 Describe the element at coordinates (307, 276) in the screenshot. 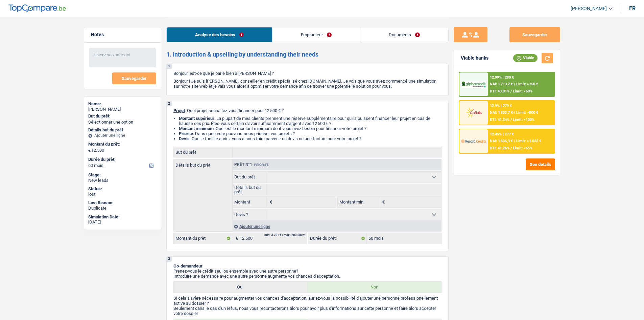

I see `p: Introduire une demande avec une autre personne augmente vos chances d'acceptation.` at that location.